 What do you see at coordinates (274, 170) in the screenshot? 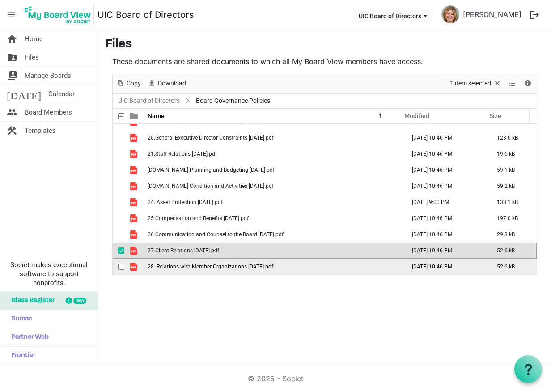
I see `td: 22.Financial Planning and Budgeting May 2019.pdf is template cell column header Name` at bounding box center [274, 170].